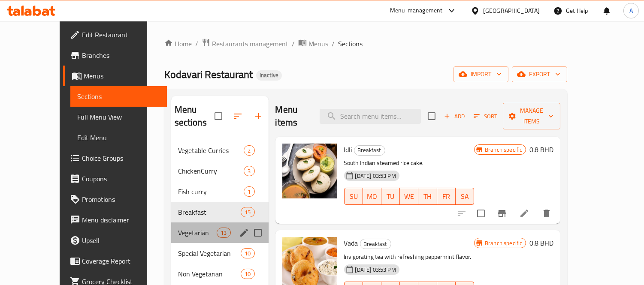  I want to click on span: Idli, so click(348, 150).